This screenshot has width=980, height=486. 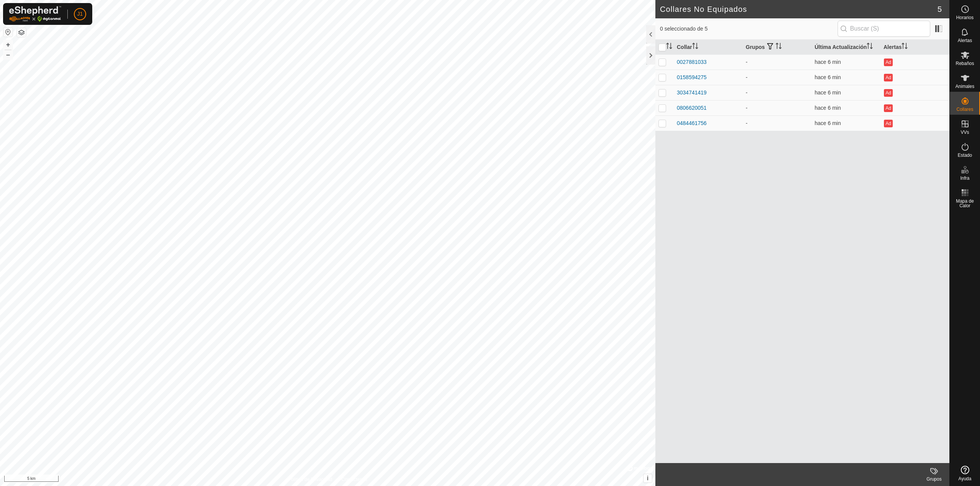 What do you see at coordinates (777, 47) in the screenshot?
I see `th: Grupos` at bounding box center [777, 47].